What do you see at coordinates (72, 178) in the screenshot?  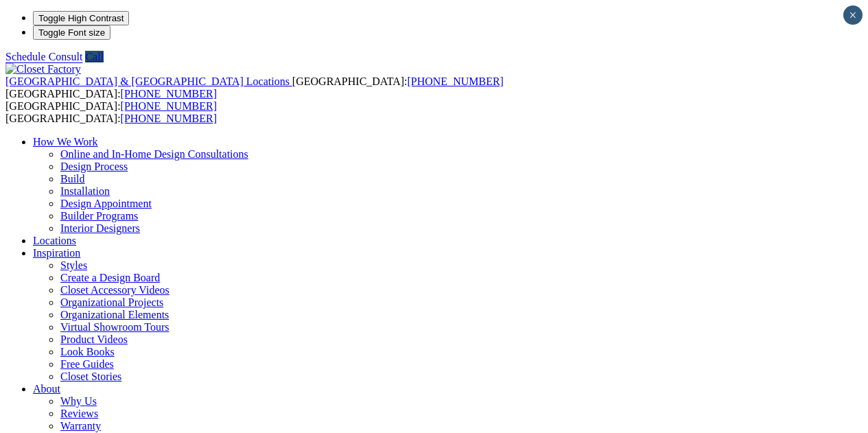 I see `a: Build` at bounding box center [72, 178].